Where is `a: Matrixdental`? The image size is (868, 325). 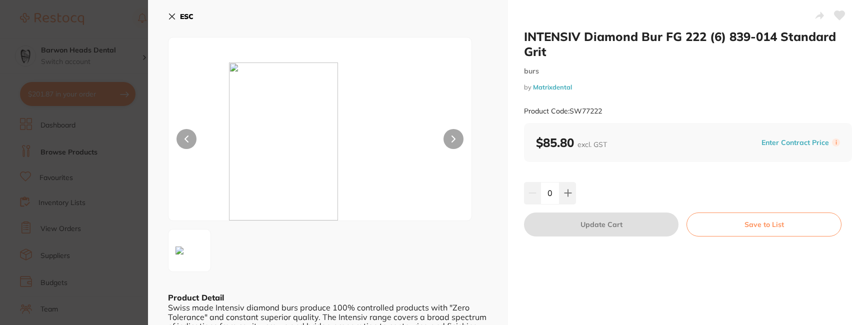 a: Matrixdental is located at coordinates (553, 87).